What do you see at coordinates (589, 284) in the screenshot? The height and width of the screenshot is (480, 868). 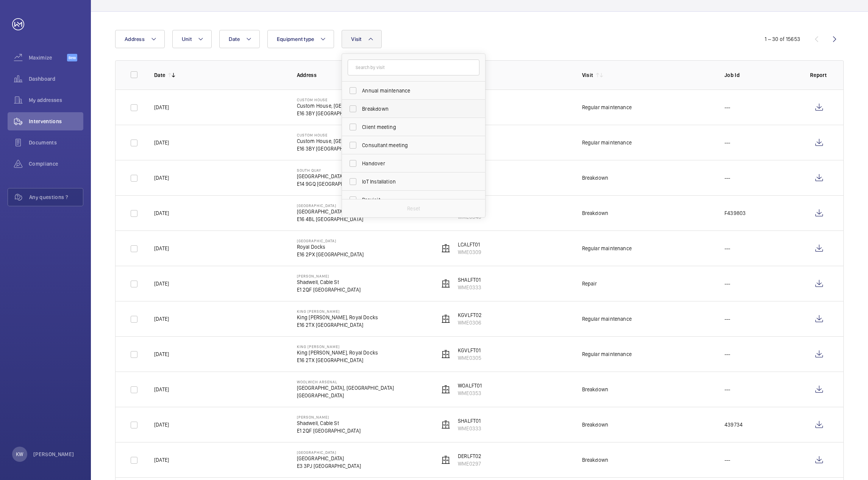 I see `div: Repair` at bounding box center [589, 284].